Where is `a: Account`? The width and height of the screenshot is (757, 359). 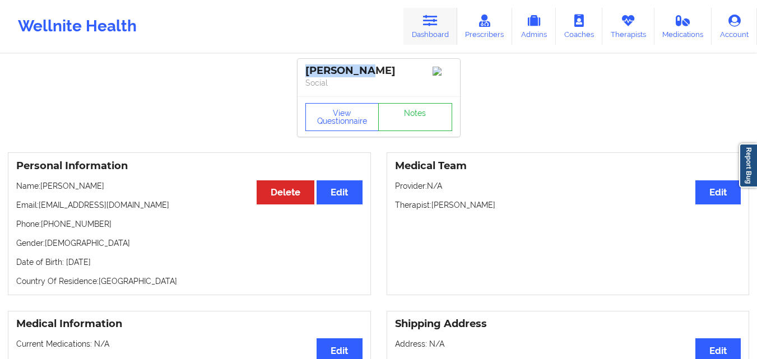
a: Account is located at coordinates (734, 26).